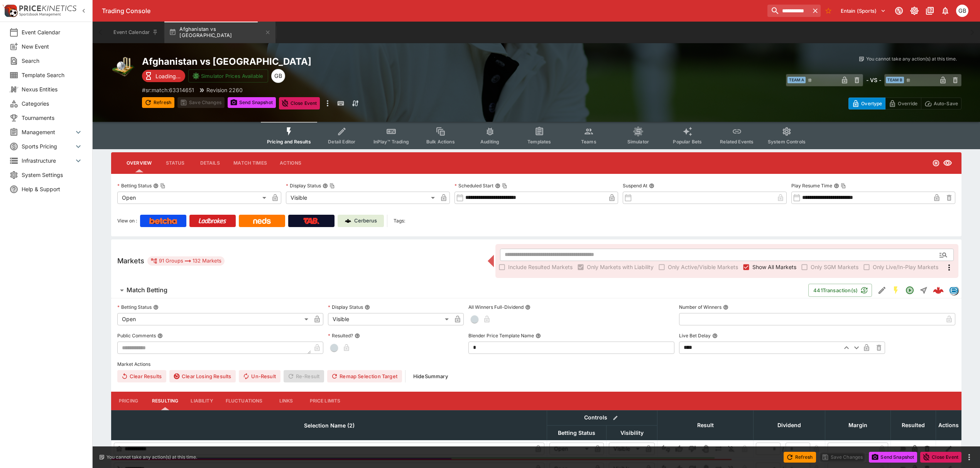 This screenshot has height=468, width=980. Describe the element at coordinates (290, 163) in the screenshot. I see `button: Actions` at that location.